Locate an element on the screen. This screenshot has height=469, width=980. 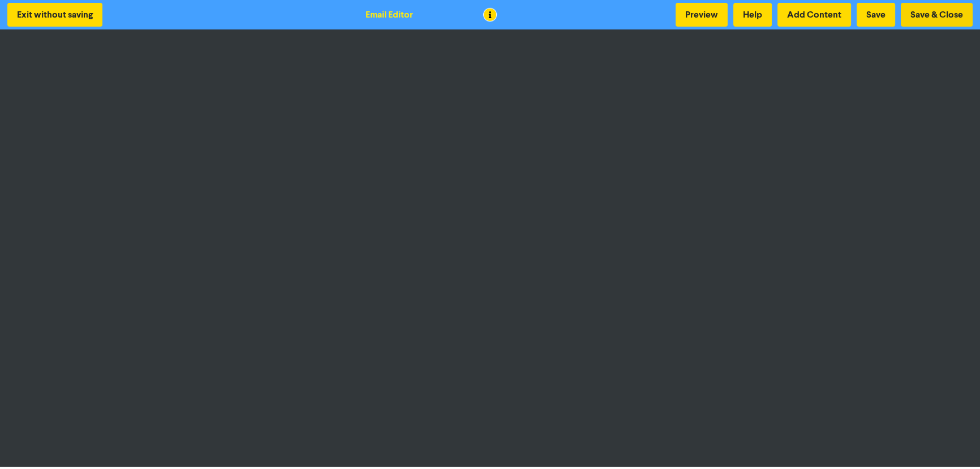
button: Add Content is located at coordinates (814, 15).